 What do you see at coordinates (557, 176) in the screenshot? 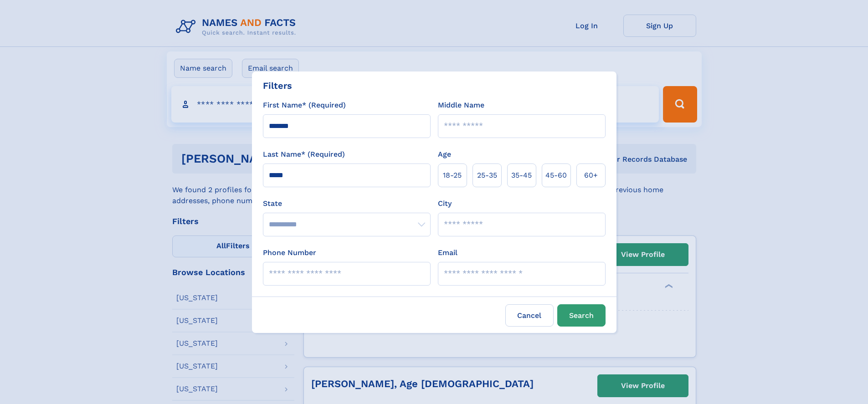
I see `span: 45‑60` at bounding box center [557, 176].